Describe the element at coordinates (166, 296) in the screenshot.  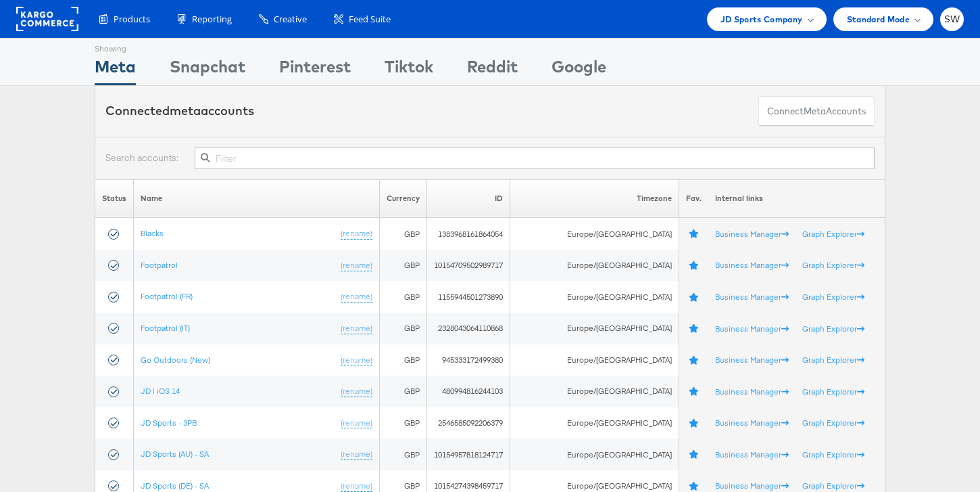
I see `a: Footpatrol (FR)` at that location.